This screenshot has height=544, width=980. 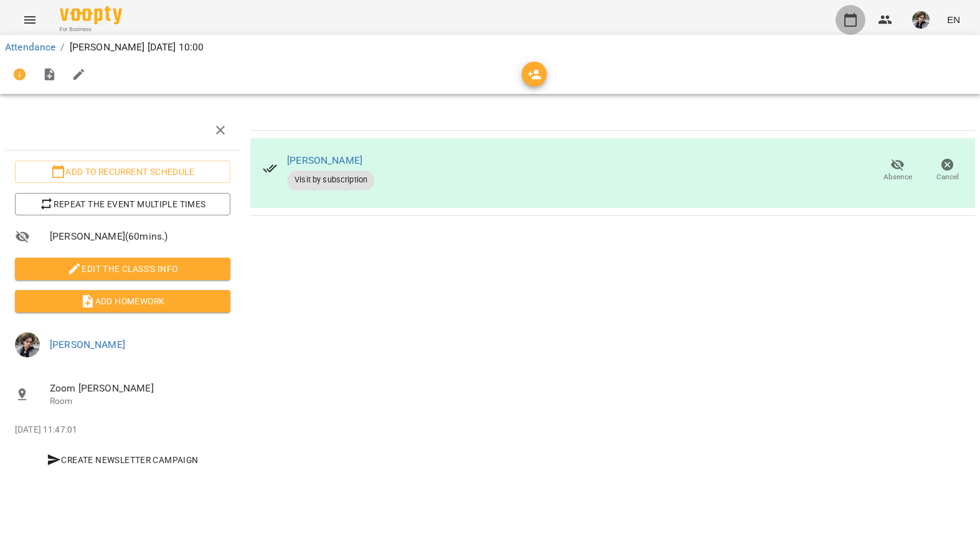 What do you see at coordinates (948, 171) in the screenshot?
I see `button: Cancel` at bounding box center [948, 171].